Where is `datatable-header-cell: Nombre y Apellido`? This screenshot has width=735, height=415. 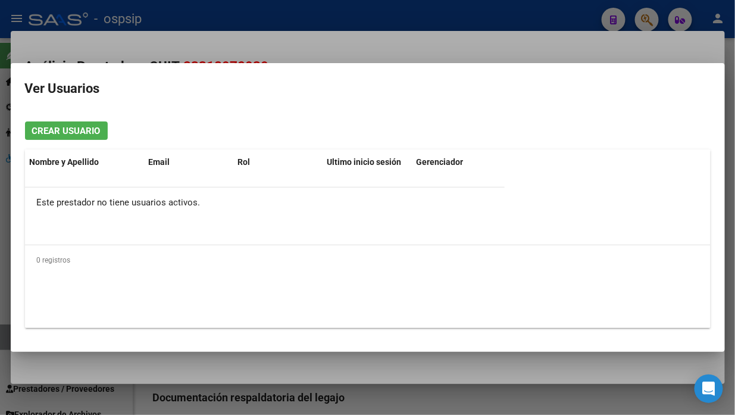
datatable-header-cell: Nombre y Apellido is located at coordinates (84, 162).